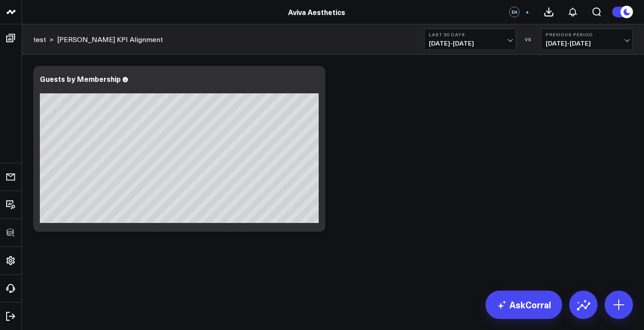  I want to click on a: Aviva Aesthetics, so click(317, 12).